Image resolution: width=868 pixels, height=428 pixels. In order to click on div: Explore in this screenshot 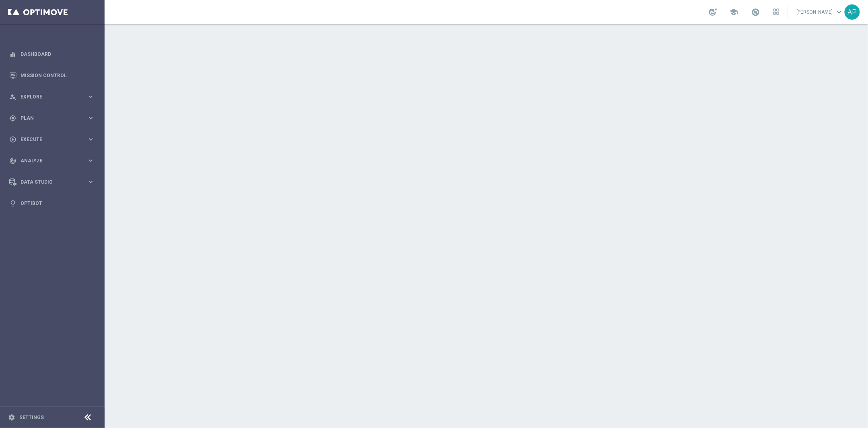, I will do `click(48, 97)`.